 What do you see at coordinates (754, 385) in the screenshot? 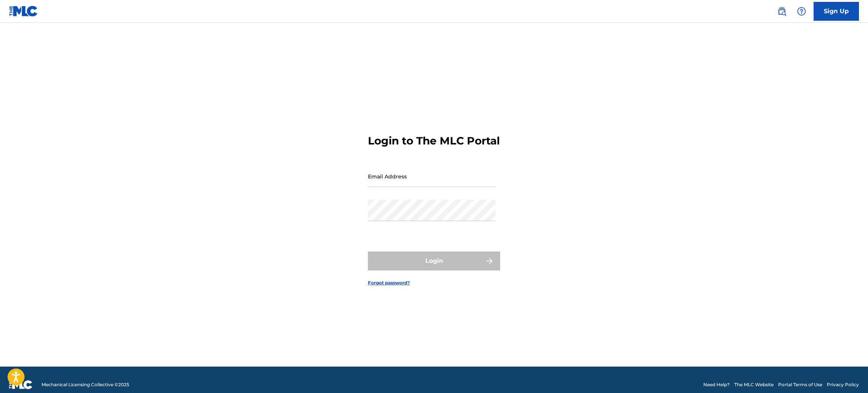
I see `a: The MLC Website` at bounding box center [754, 385].